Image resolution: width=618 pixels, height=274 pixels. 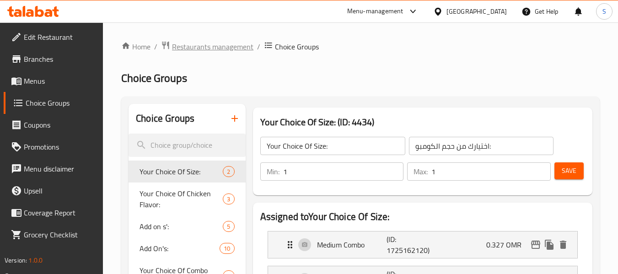 I want to click on span: S, so click(x=604, y=11).